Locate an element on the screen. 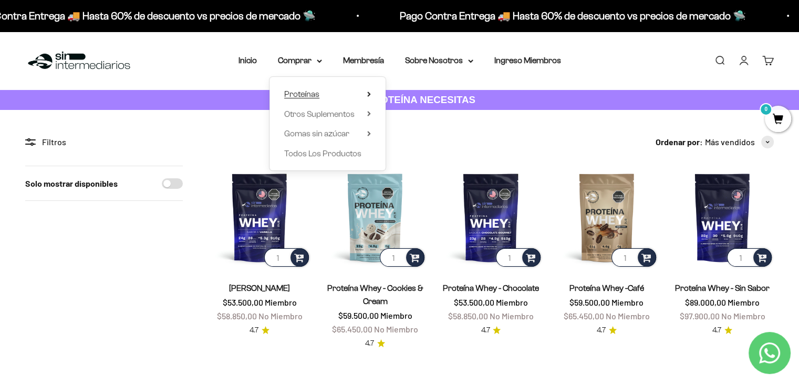  a: Proteína Whey -Café is located at coordinates (607, 287).